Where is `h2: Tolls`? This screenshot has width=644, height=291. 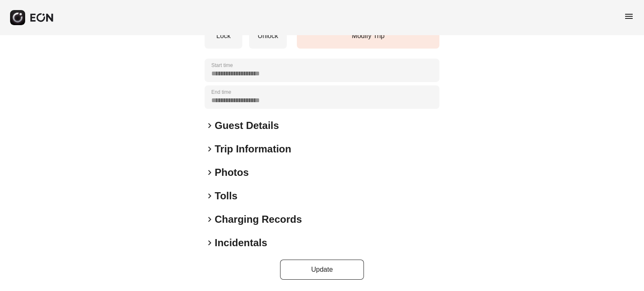 h2: Tolls is located at coordinates (226, 196).